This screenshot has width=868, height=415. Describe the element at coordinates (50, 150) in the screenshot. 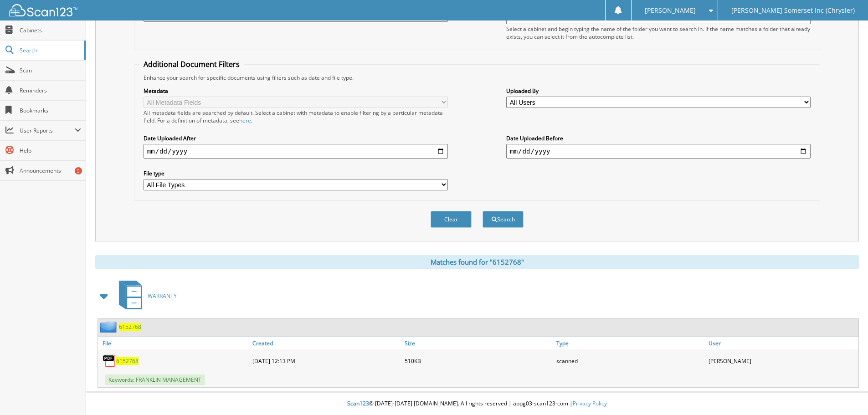

I see `span: Help` at that location.